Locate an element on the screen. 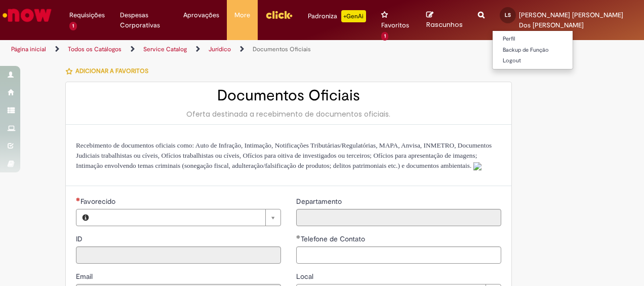 The height and width of the screenshot is (286, 644). span: Rascunhos is located at coordinates (444, 25).